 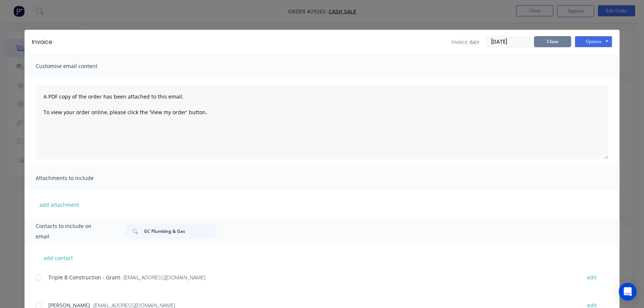 I want to click on span: Contacts to include on email, so click(x=71, y=231).